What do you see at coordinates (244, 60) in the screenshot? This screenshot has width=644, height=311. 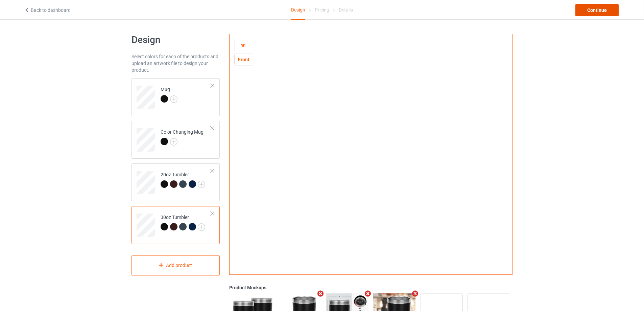 I see `div: Front` at bounding box center [244, 60].